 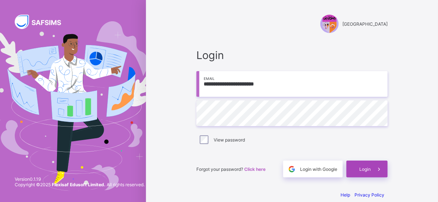 What do you see at coordinates (42, 22) in the screenshot?
I see `img: SAFSIMS Logo` at bounding box center [42, 22].